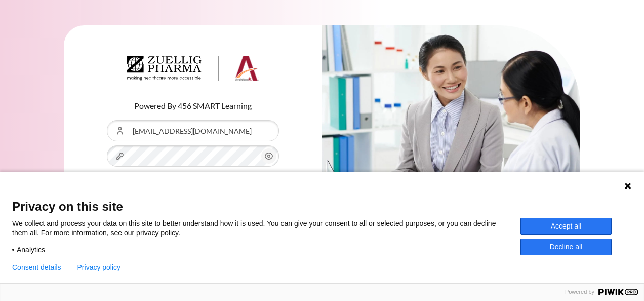  Describe the element at coordinates (266, 228) in the screenshot. I see `p: We collect and process your data on this site to better understand how it is used. You can give y...` at that location.